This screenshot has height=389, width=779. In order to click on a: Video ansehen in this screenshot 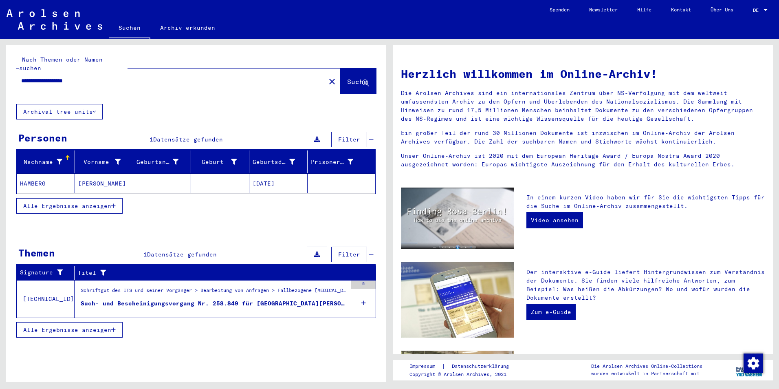, I will do `click(555, 220)`.